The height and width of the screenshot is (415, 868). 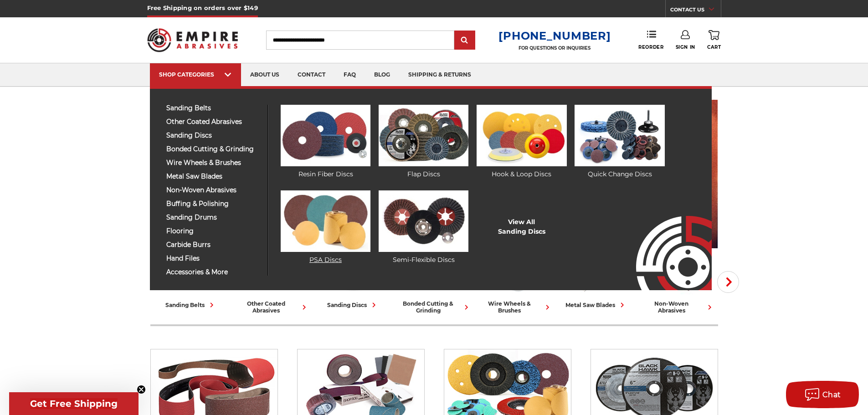 What do you see at coordinates (141, 389) in the screenshot?
I see `button: Close teaser` at bounding box center [141, 389].